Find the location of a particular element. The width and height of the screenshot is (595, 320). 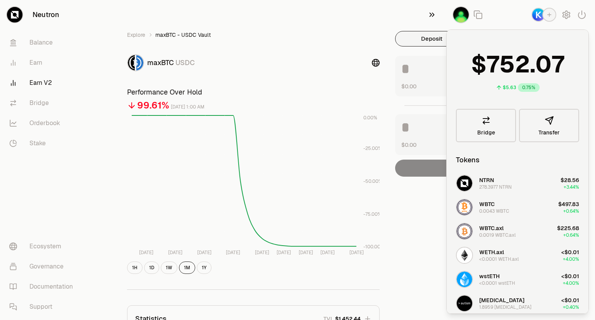

button: 1W is located at coordinates (169, 268).